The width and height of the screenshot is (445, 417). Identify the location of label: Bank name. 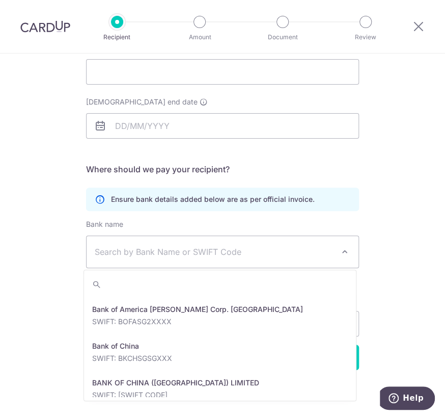
(104, 224).